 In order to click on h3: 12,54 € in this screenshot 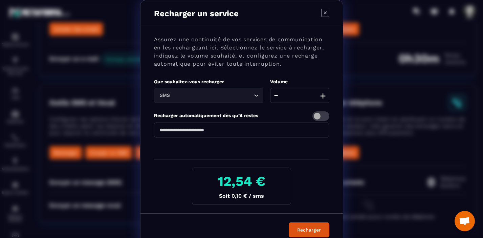, I will do `click(241, 181)`.